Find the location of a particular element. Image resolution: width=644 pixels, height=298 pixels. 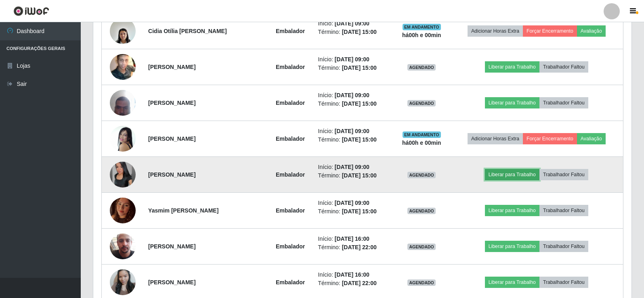

img: 1722619557508.jpeg is located at coordinates (123, 102).